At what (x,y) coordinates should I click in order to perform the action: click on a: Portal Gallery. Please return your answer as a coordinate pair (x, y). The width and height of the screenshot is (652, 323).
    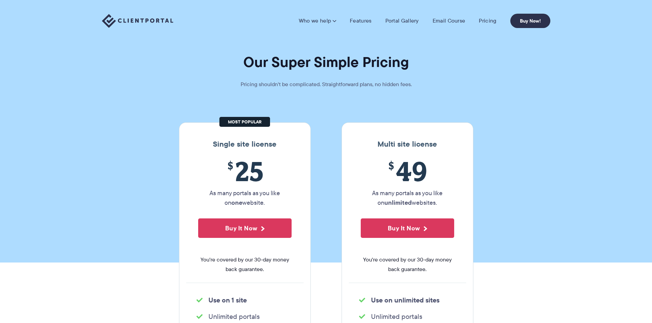
    Looking at the image, I should click on (402, 21).